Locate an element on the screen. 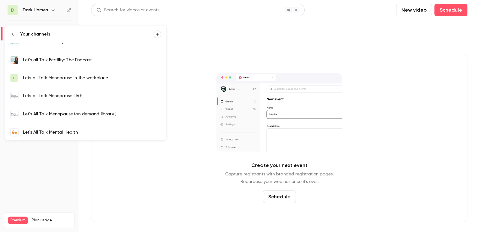  div: Let's all Talk Fertility: The Podcast is located at coordinates (92, 60).